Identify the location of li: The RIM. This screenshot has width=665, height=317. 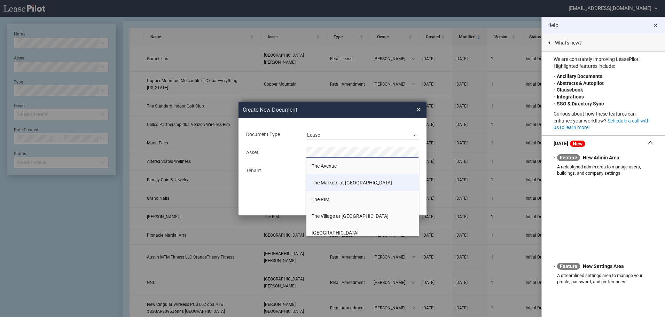
(362, 199).